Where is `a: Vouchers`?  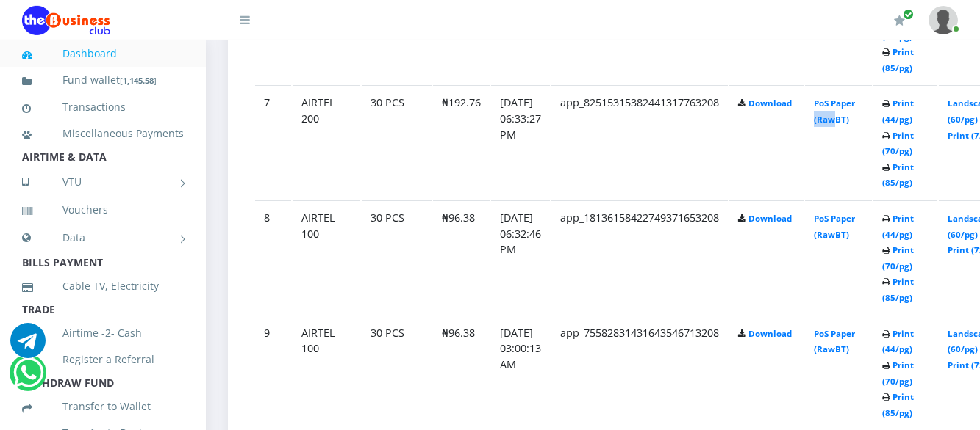 a: Vouchers is located at coordinates (103, 210).